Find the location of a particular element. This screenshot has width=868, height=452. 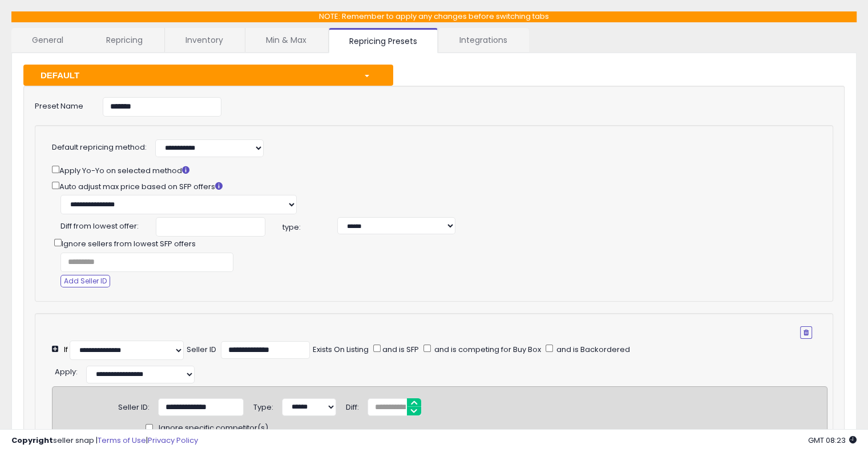

span: Diff from lowest offer: is located at coordinates (100, 224).